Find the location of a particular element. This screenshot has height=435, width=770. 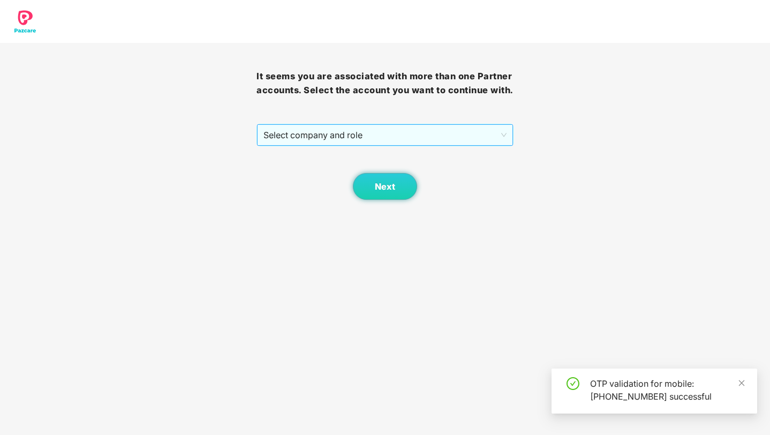

span: Next is located at coordinates (385, 186).